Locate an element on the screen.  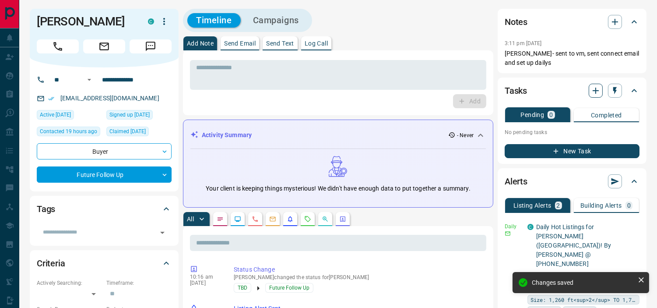
div: Tue Oct 14 2025 is located at coordinates (69, 133).